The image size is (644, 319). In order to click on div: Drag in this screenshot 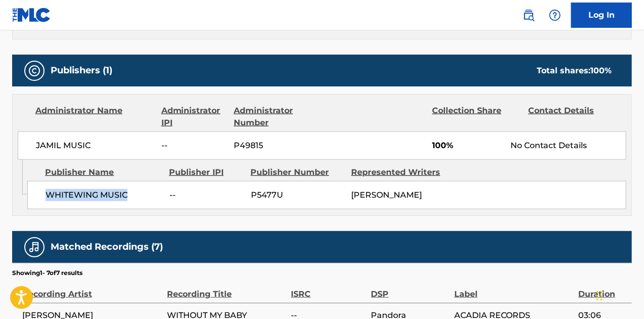, I will do `click(599, 296)`.